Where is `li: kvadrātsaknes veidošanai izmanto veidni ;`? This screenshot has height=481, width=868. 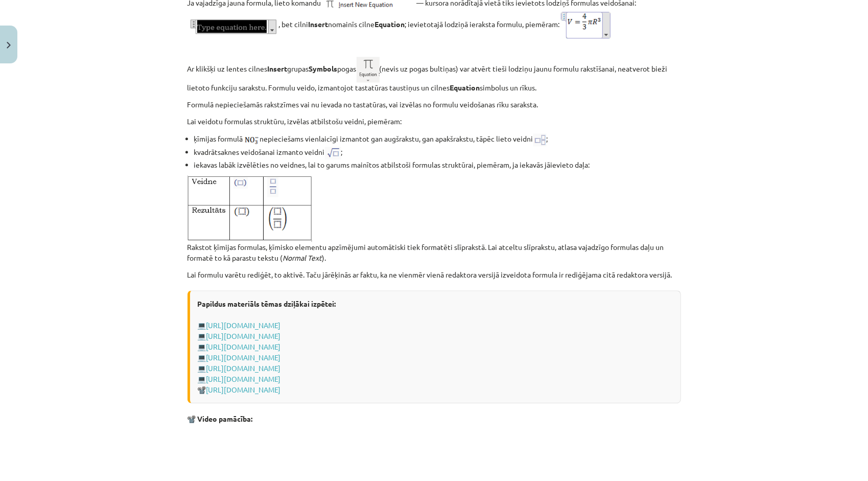
li: kvadrātsaknes veidošanai izmanto veidni ; is located at coordinates (438, 153).